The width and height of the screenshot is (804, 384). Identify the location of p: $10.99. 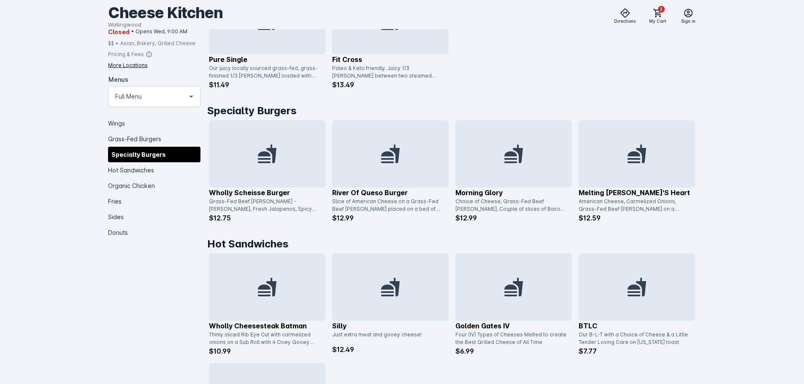
(267, 351).